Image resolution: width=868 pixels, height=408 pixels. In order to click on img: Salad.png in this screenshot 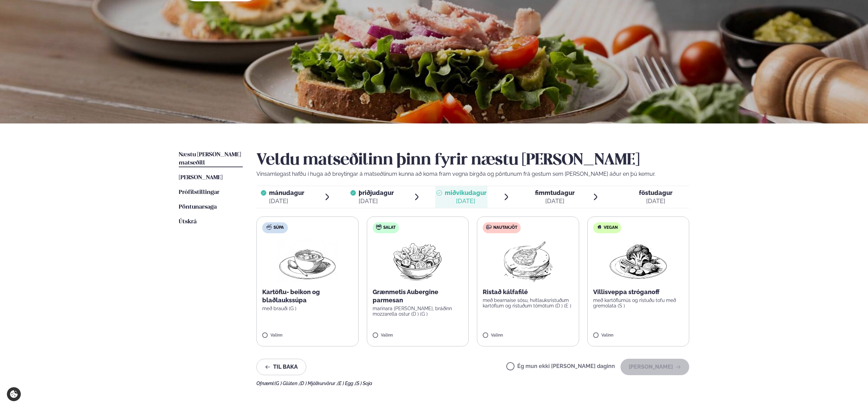, I will do `click(418, 261)`.